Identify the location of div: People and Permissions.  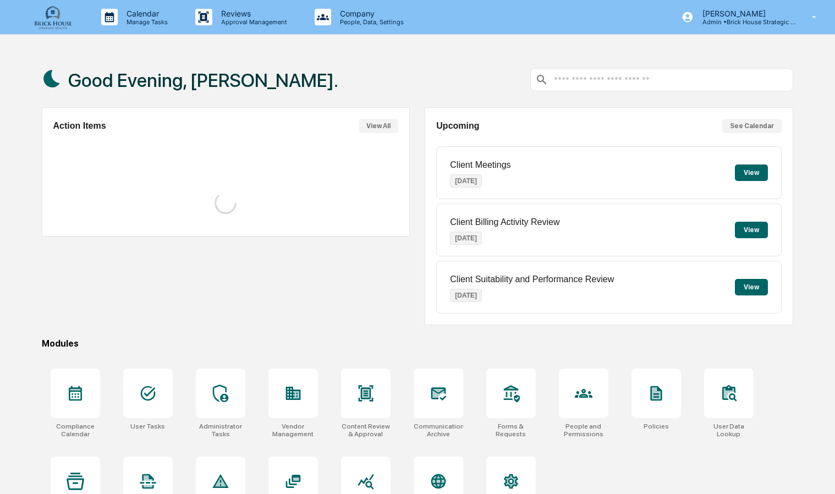
(584, 430).